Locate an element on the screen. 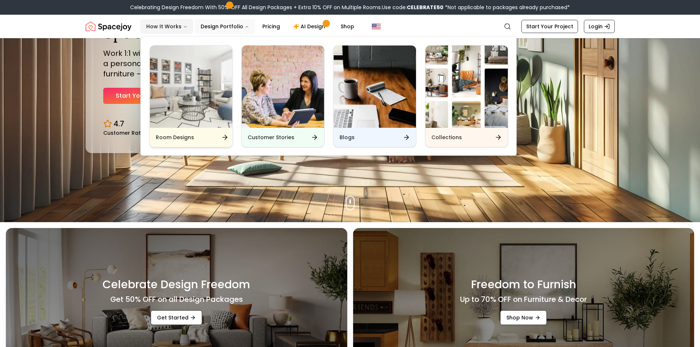 The height and width of the screenshot is (347, 700). a: CollectionsCollections is located at coordinates (467, 96).